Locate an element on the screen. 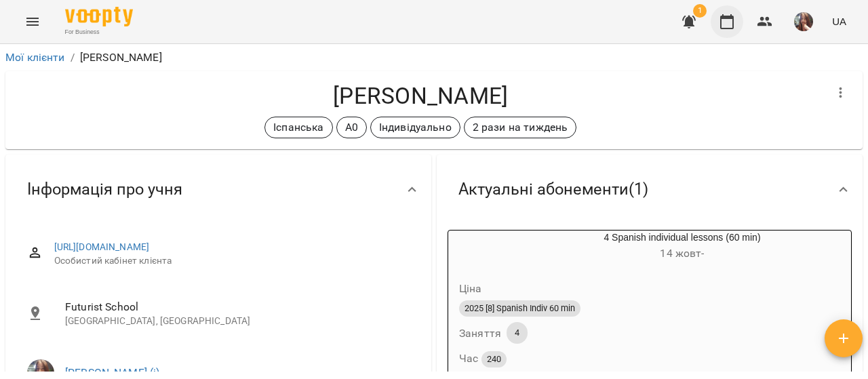  span: Futurist School is located at coordinates (237, 307).